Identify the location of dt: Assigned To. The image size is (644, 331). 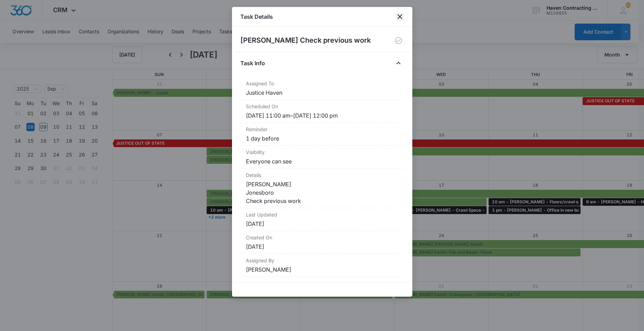
(322, 83).